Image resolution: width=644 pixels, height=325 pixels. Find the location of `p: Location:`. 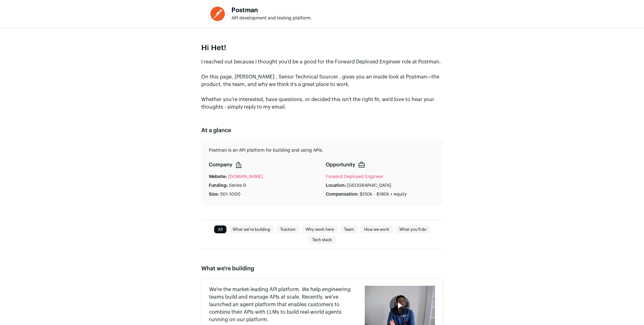

p: Location: is located at coordinates (336, 185).